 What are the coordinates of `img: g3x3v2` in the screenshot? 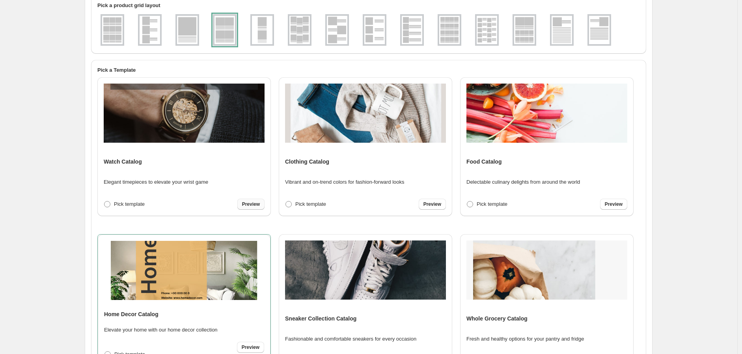 It's located at (300, 30).